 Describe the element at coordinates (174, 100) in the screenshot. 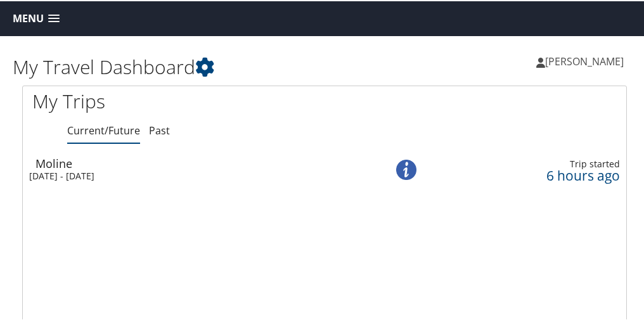

I see `h1: My Trips` at that location.